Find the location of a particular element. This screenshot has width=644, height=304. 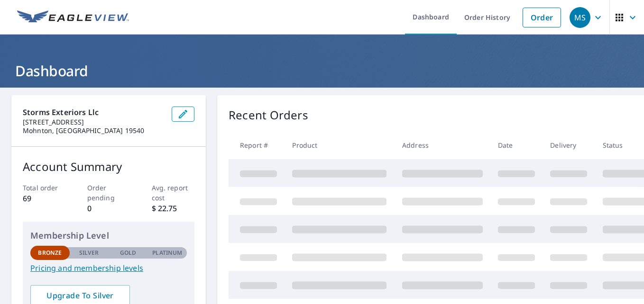

th: Date is located at coordinates (517, 145).